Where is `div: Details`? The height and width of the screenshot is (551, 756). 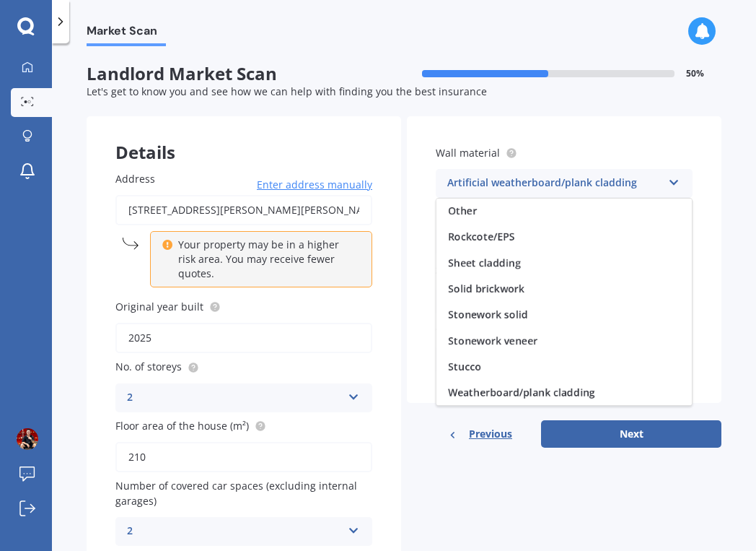 div: Details is located at coordinates (244, 138).